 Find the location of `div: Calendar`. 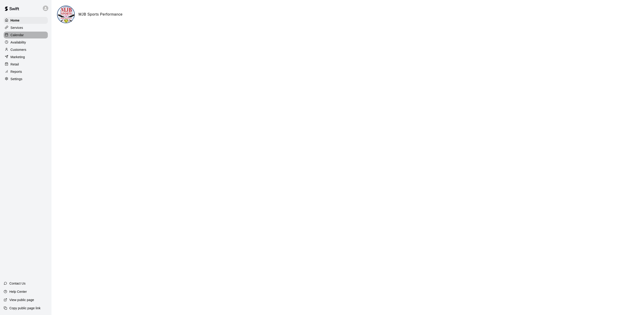

div: Calendar is located at coordinates (25, 35).